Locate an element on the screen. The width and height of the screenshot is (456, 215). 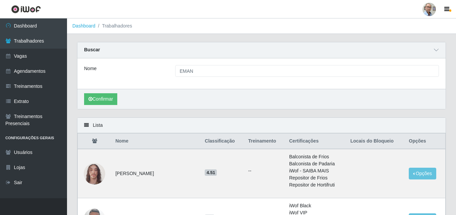
li: Repositor de Hortifruti is located at coordinates (316, 185).